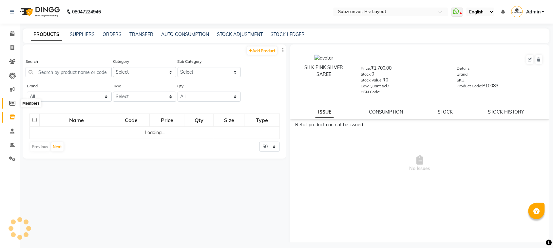 The width and height of the screenshot is (553, 248). I want to click on input: Search by product name or code, so click(68, 72).